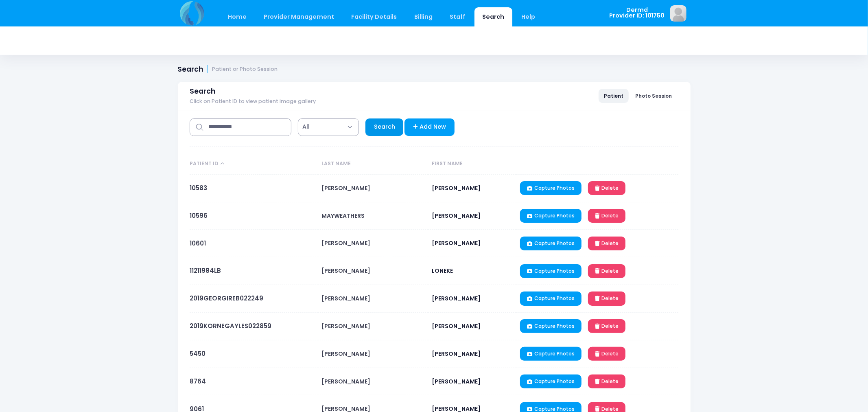  I want to click on a: 10596, so click(198, 216).